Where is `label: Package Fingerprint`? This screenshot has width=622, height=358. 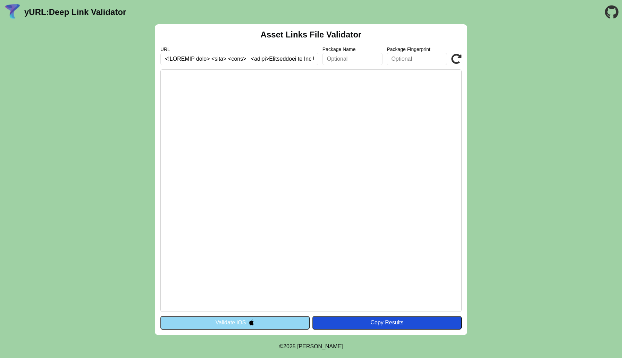
label: Package Fingerprint is located at coordinates (417, 49).